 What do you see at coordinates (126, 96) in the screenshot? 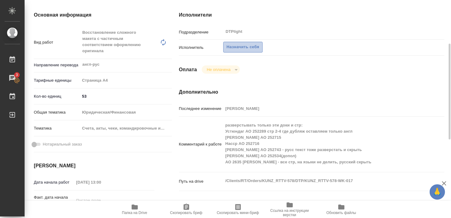
I see `input: ✎ Введи что-нибудь` at bounding box center [126, 96].